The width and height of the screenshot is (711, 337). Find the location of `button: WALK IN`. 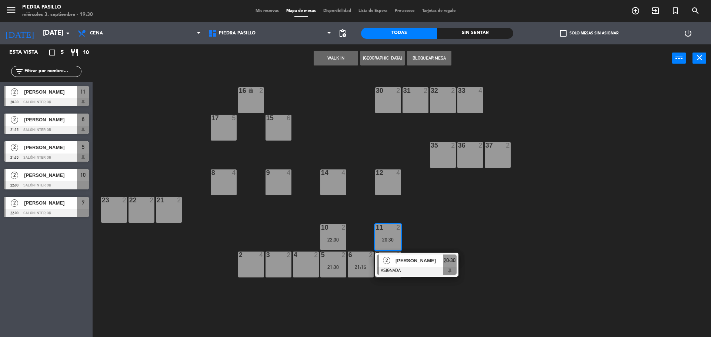

button: WALK IN is located at coordinates (336, 58).